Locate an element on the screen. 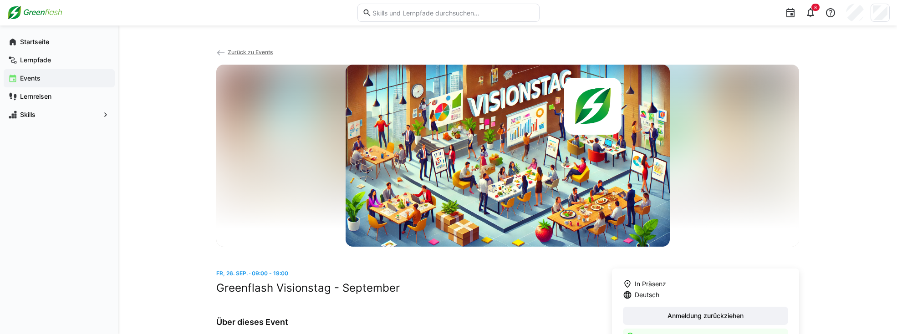 The image size is (897, 334). a: Zurück zu Events is located at coordinates (245, 52).